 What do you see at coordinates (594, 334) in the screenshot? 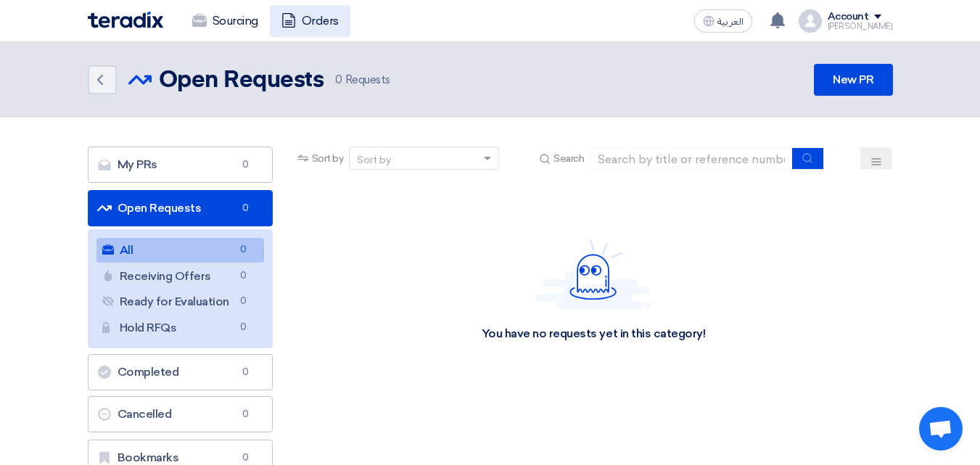
I see `div: You have no requests yet in this category!` at bounding box center [594, 334].